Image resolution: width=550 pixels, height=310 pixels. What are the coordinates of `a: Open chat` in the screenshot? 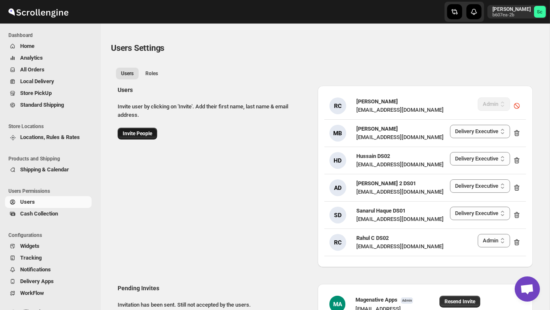 It's located at (527, 289).